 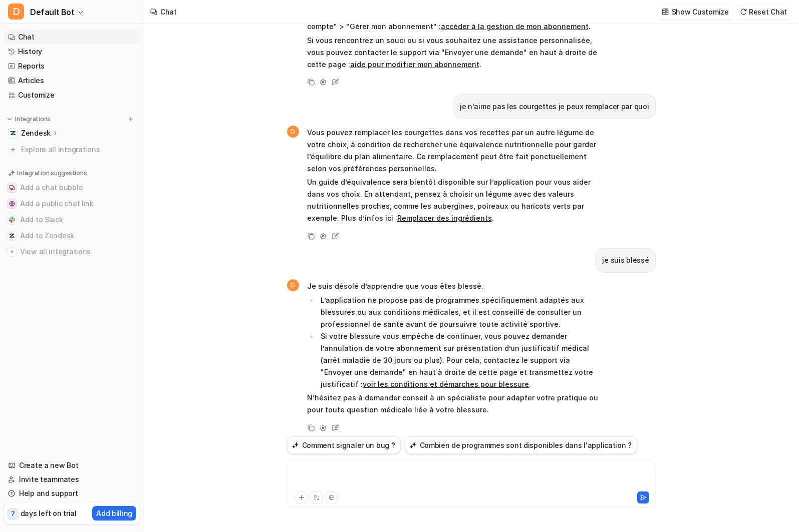 What do you see at coordinates (12, 236) in the screenshot?
I see `img: Add to Zendesk` at bounding box center [12, 236].